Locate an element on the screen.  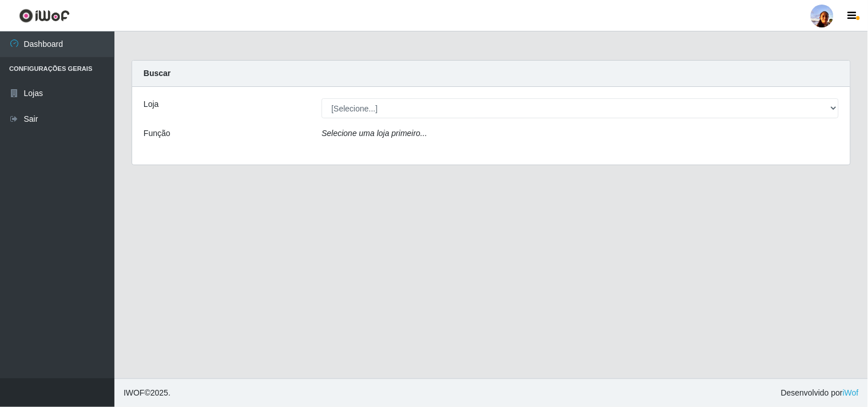
strong: Buscar is located at coordinates (157, 74).